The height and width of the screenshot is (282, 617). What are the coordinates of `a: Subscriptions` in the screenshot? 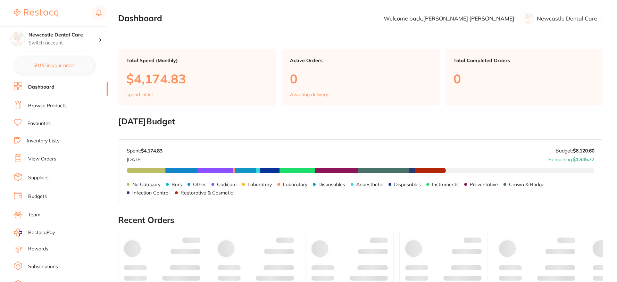 It's located at (43, 267).